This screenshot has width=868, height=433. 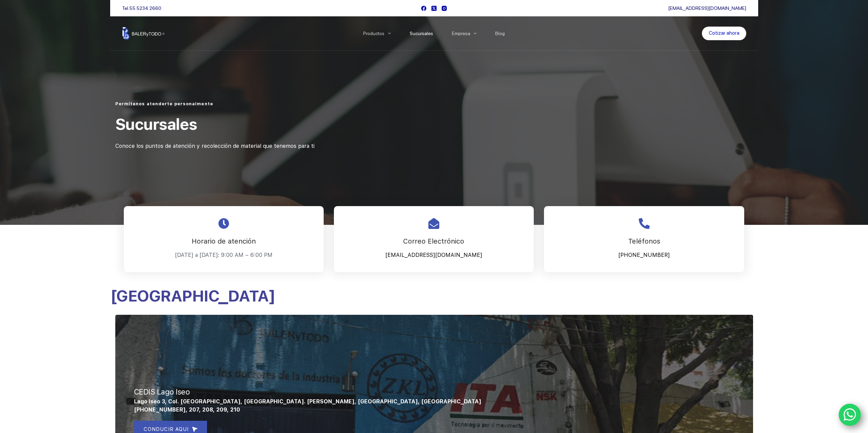 I want to click on span: Tel., so click(x=141, y=8).